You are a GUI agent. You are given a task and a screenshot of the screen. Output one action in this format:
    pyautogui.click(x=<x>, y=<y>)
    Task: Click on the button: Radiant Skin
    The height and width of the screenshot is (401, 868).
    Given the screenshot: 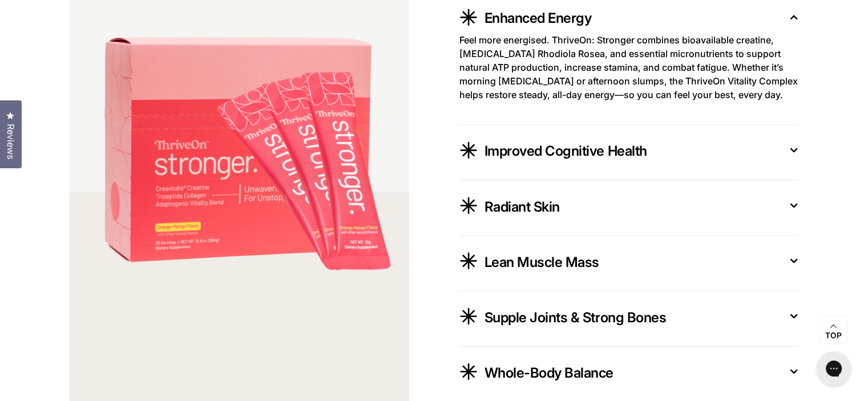 What is the action you would take?
    pyautogui.click(x=630, y=207)
    